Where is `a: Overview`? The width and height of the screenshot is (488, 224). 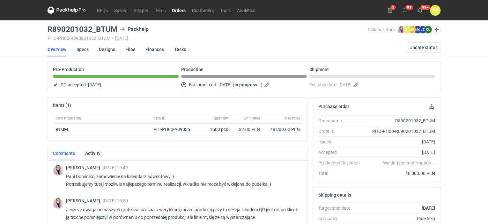
a: Overview is located at coordinates (57, 49).